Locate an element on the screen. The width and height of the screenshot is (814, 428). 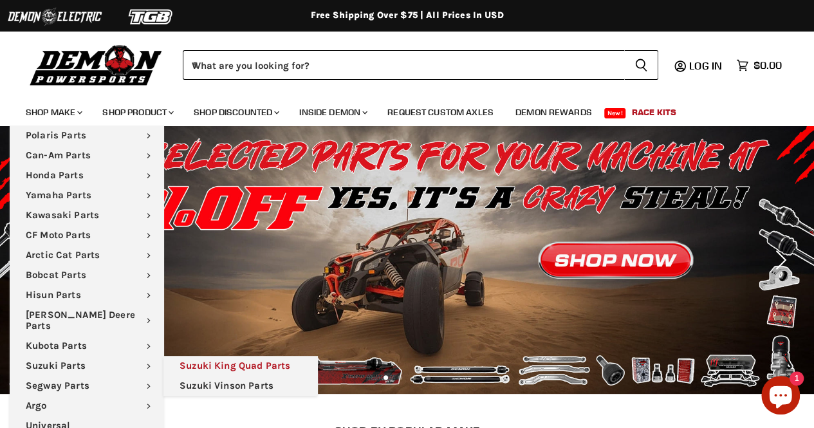
a: Request Custom Axles is located at coordinates (440, 112).